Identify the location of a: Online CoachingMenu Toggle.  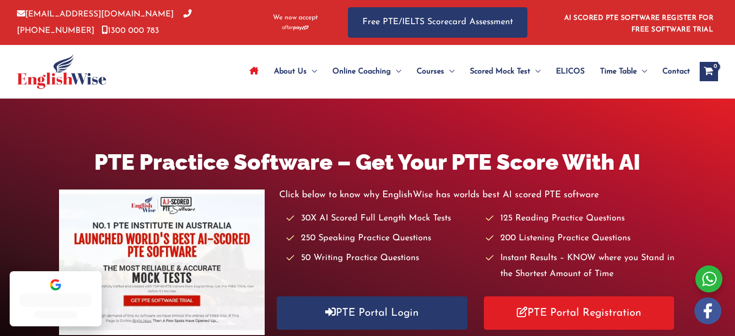
(367, 72).